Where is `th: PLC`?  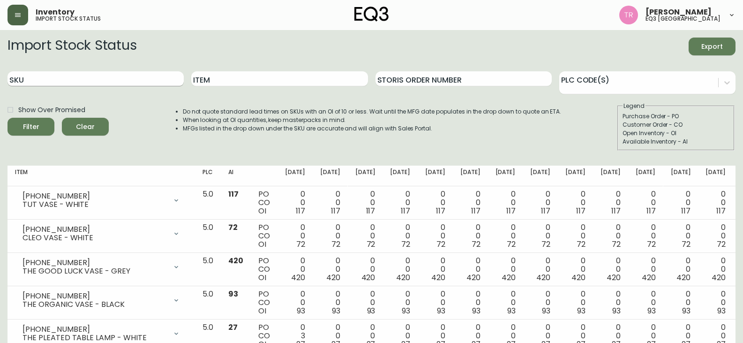 th: PLC is located at coordinates (208, 176).